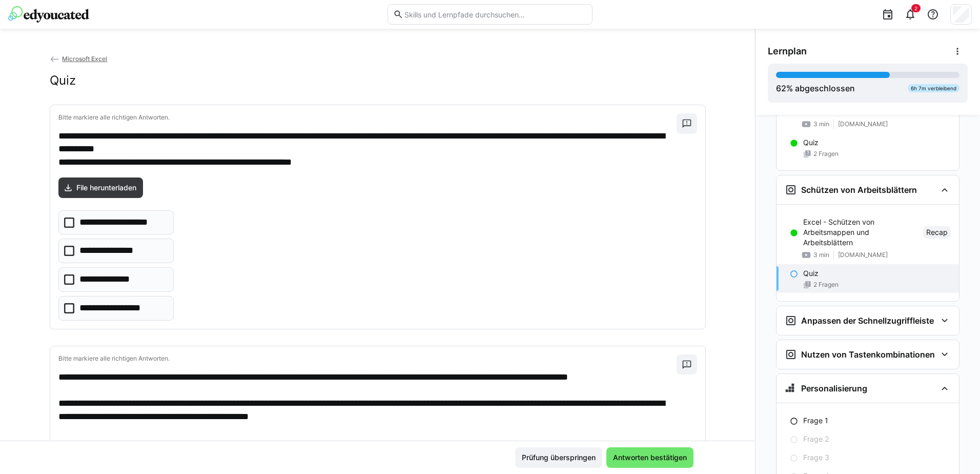 This screenshot has width=980, height=474. I want to click on p: Frage 3, so click(815, 457).